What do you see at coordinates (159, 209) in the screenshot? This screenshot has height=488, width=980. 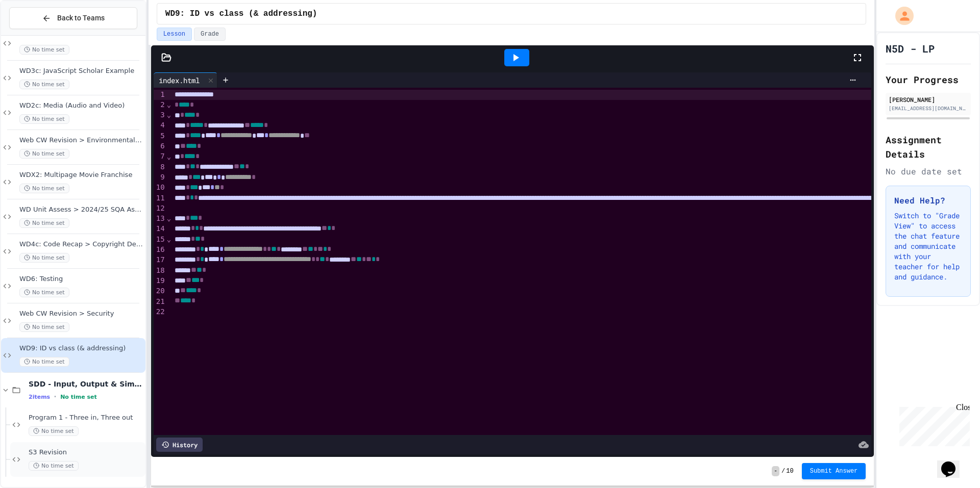 I see `div: 12` at bounding box center [159, 209].